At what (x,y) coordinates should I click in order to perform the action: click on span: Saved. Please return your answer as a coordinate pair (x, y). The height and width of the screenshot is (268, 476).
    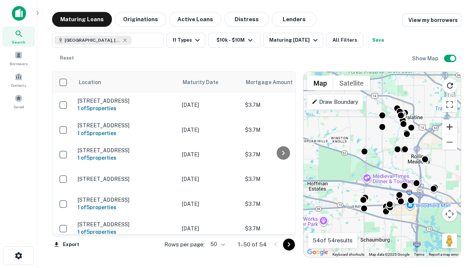
    Looking at the image, I should click on (19, 107).